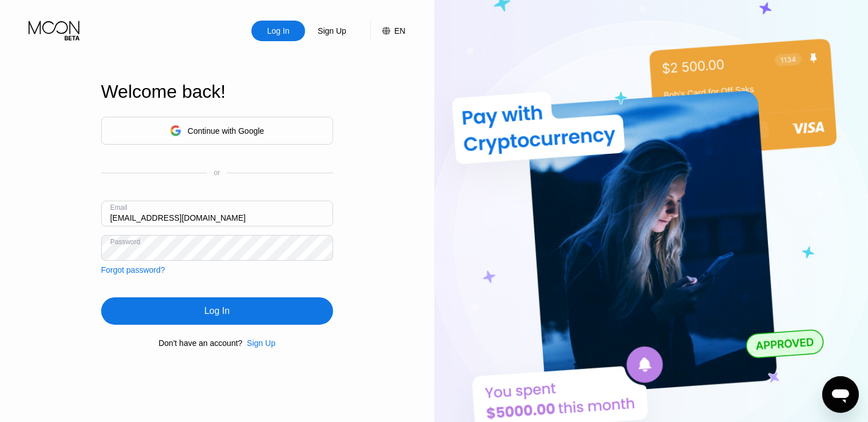 The width and height of the screenshot is (868, 422). Describe the element at coordinates (217, 92) in the screenshot. I see `div: Welcome back!` at that location.